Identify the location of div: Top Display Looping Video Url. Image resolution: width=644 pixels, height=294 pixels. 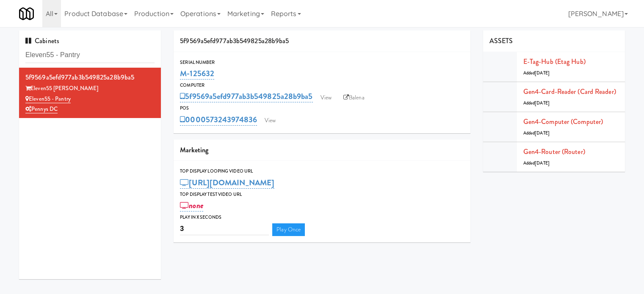
(322, 172).